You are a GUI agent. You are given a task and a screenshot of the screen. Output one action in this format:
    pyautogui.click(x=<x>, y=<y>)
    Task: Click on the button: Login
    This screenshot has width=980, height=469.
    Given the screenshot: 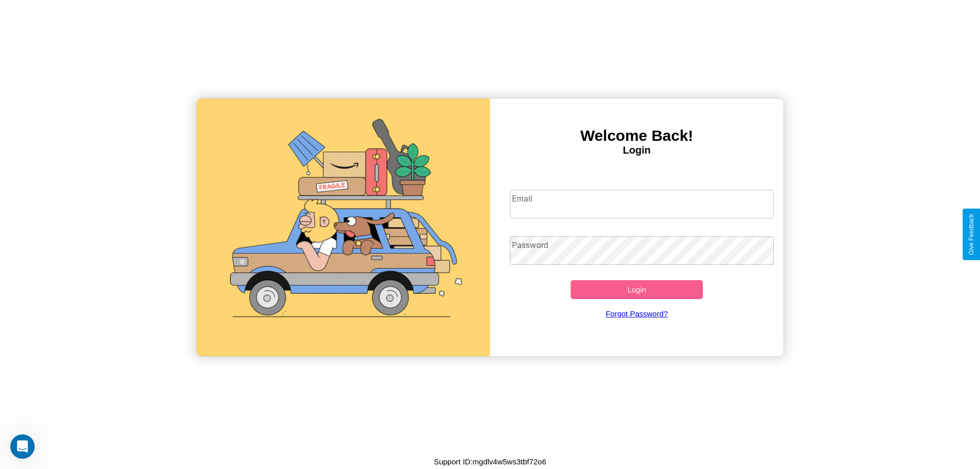 What is the action you would take?
    pyautogui.click(x=637, y=289)
    